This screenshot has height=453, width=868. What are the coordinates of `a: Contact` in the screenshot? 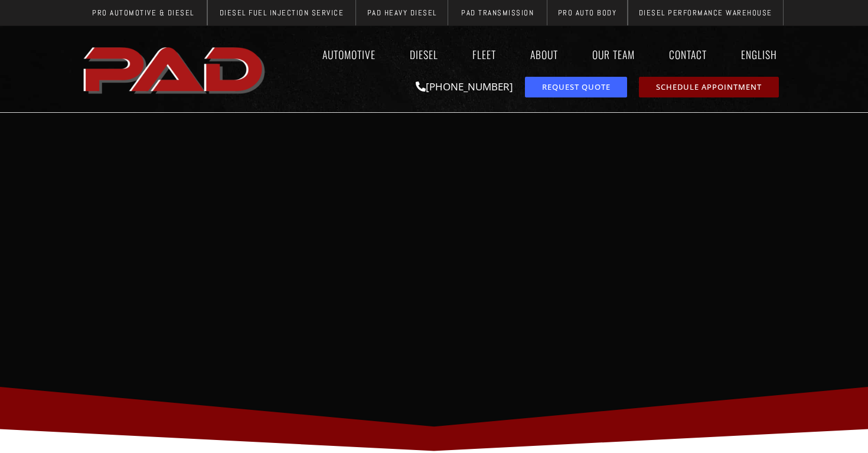 It's located at (688, 55).